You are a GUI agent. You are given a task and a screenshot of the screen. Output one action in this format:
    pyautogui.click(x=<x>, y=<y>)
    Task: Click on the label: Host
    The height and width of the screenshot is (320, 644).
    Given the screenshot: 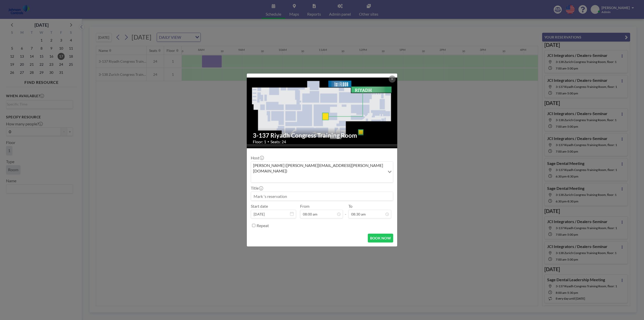 What is the action you would take?
    pyautogui.click(x=257, y=158)
    